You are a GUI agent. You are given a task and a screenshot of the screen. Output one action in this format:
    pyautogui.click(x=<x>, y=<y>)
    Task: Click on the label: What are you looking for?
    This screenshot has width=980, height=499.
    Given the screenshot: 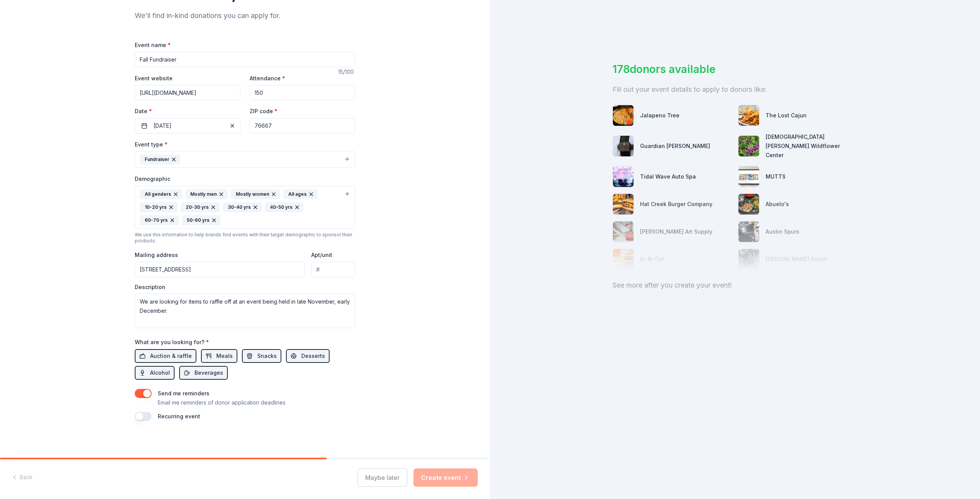 What is the action you would take?
    pyautogui.click(x=172, y=342)
    